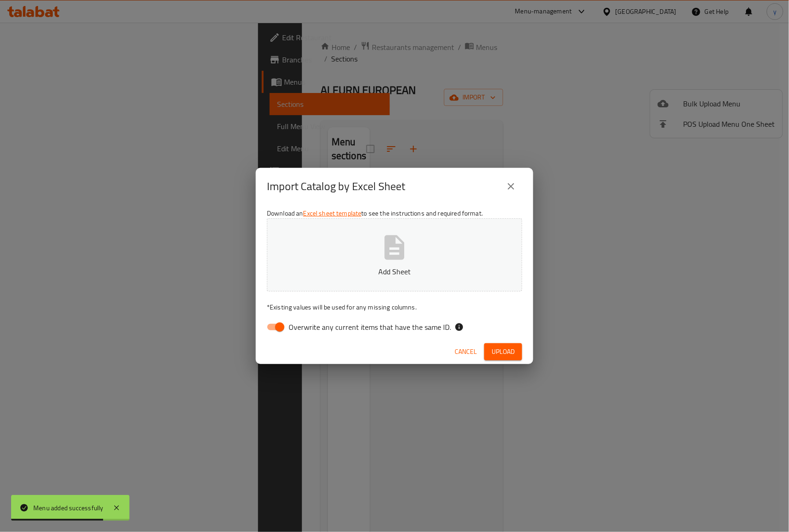 Image resolution: width=789 pixels, height=532 pixels. I want to click on h2: Import Catalog by Excel Sheet, so click(335, 186).